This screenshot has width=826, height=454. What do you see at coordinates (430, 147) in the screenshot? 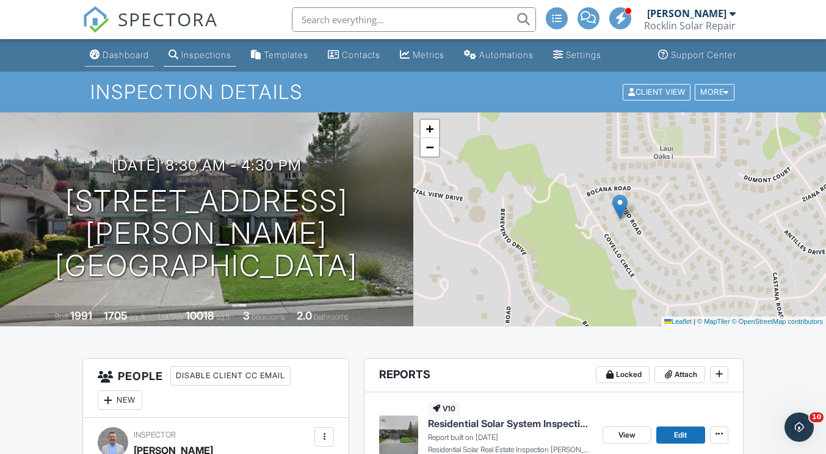
I see `a: Zoom out` at bounding box center [430, 147].